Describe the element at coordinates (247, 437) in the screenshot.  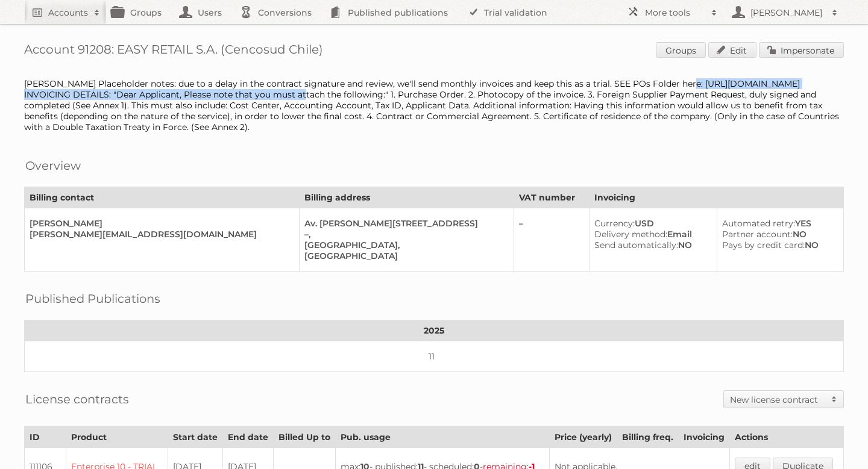
I see `th: End date` at that location.